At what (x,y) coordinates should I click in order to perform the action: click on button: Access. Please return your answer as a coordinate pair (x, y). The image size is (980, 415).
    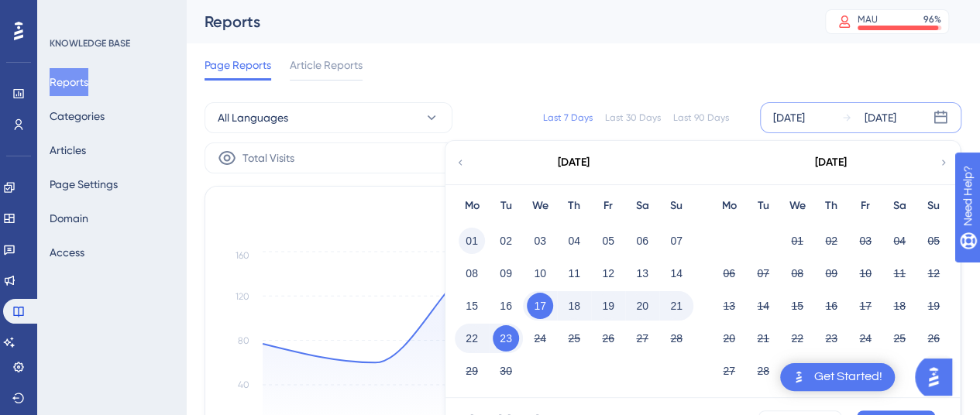
    Looking at the image, I should click on (67, 252).